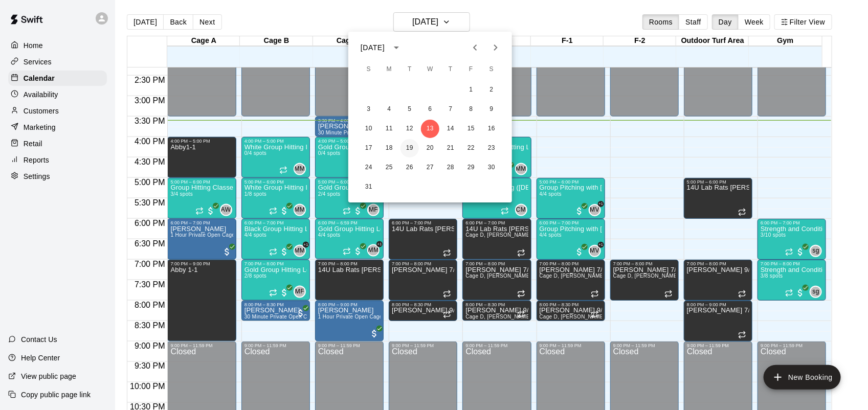 Image resolution: width=868 pixels, height=410 pixels. I want to click on button: 11, so click(389, 129).